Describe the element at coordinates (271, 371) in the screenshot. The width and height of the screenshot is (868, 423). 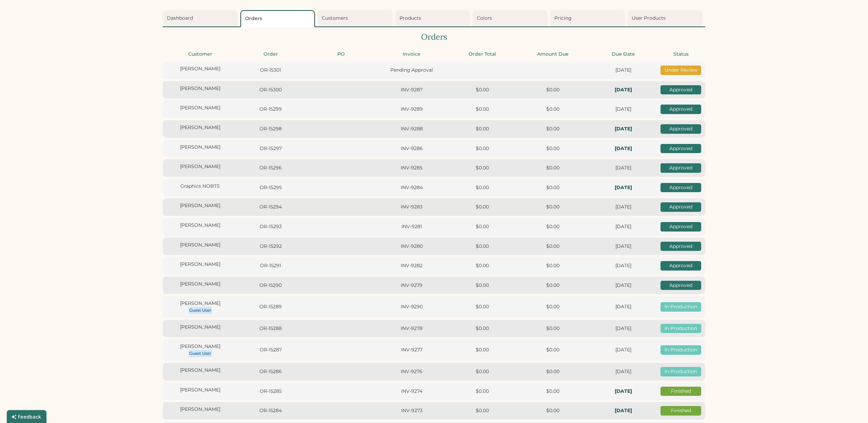
I see `div: OR-15286` at that location.